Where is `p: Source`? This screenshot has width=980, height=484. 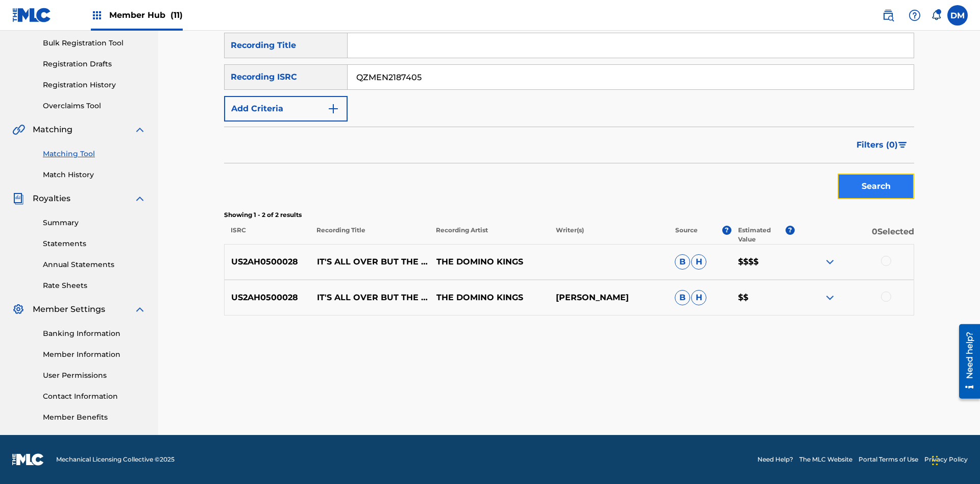 p: Source is located at coordinates (686, 235).